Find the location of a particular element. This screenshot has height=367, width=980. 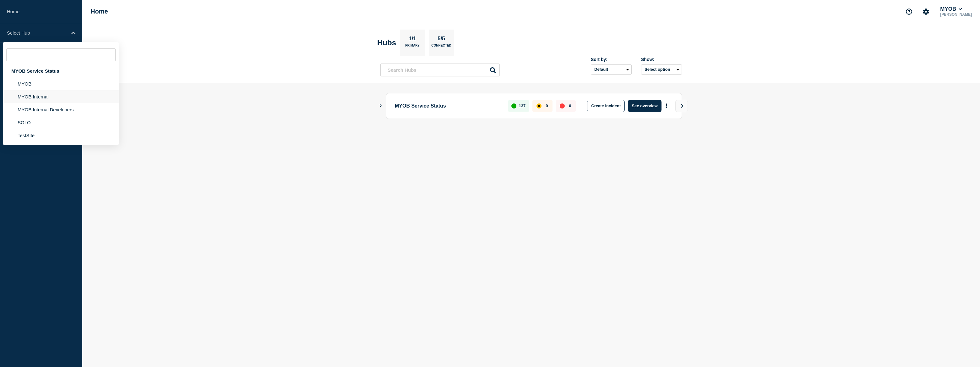

li: SOLO is located at coordinates (61, 123).